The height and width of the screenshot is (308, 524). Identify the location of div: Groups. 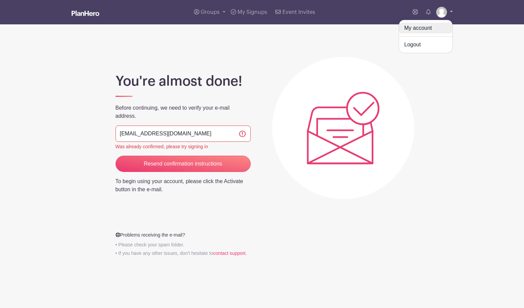
(426, 36).